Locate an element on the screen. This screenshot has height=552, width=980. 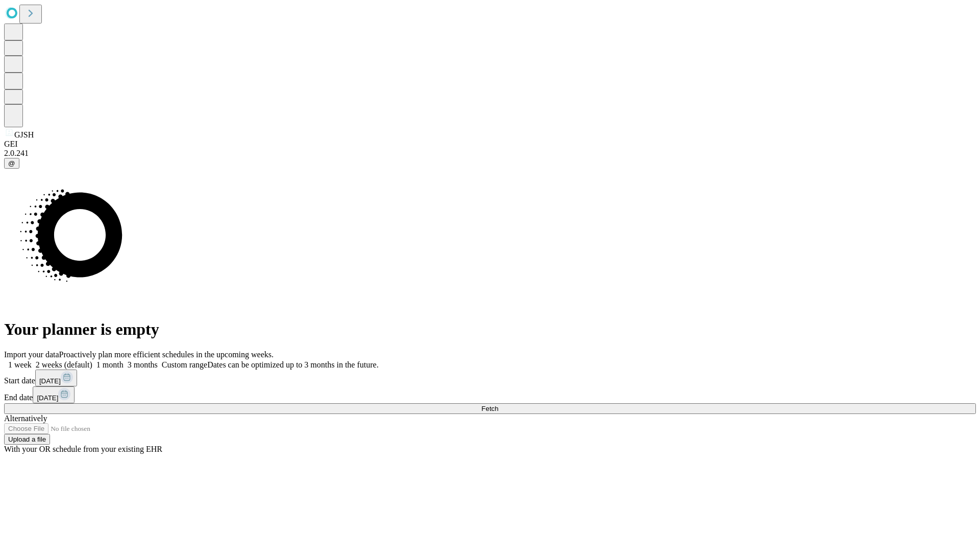
button: Upload a file is located at coordinates (27, 439).